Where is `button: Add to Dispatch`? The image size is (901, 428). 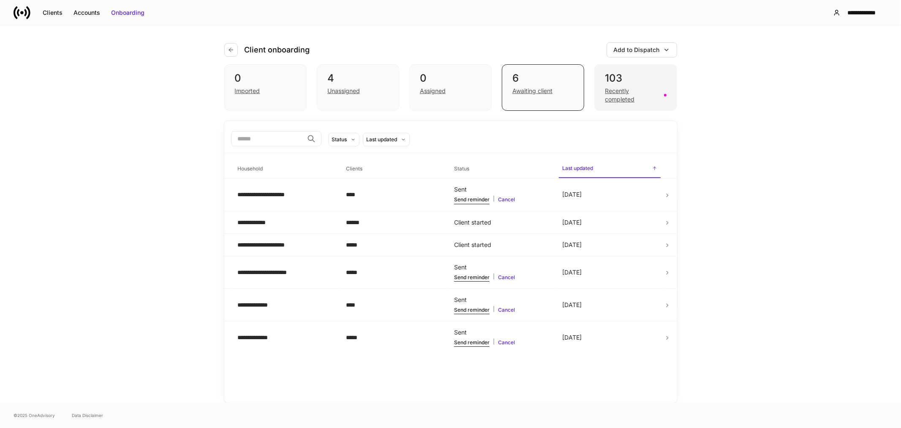
button: Add to Dispatch is located at coordinates (642, 50).